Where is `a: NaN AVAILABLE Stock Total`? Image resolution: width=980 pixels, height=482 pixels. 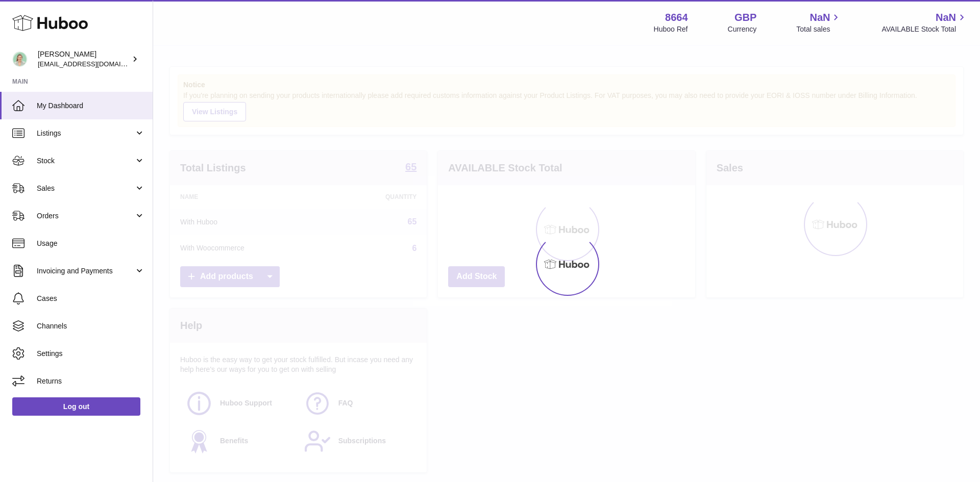 a: NaN AVAILABLE Stock Total is located at coordinates (924, 22).